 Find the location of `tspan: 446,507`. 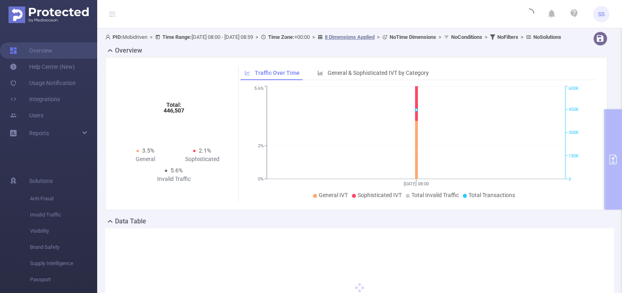

tspan: 446,507 is located at coordinates (174, 111).